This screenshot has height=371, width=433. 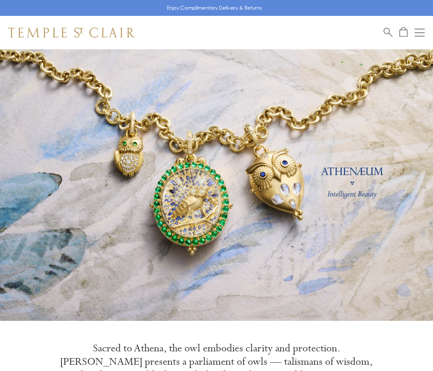 I want to click on button: Open navigation, so click(x=419, y=33).